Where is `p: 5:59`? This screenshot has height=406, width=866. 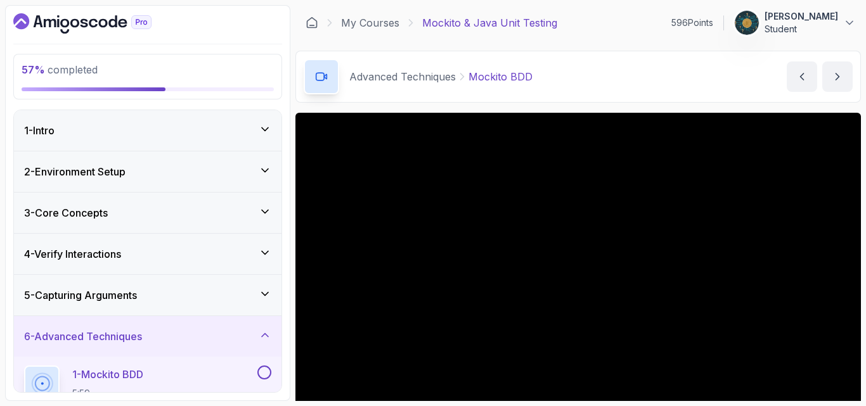 p: 5:59 is located at coordinates (108, 394).